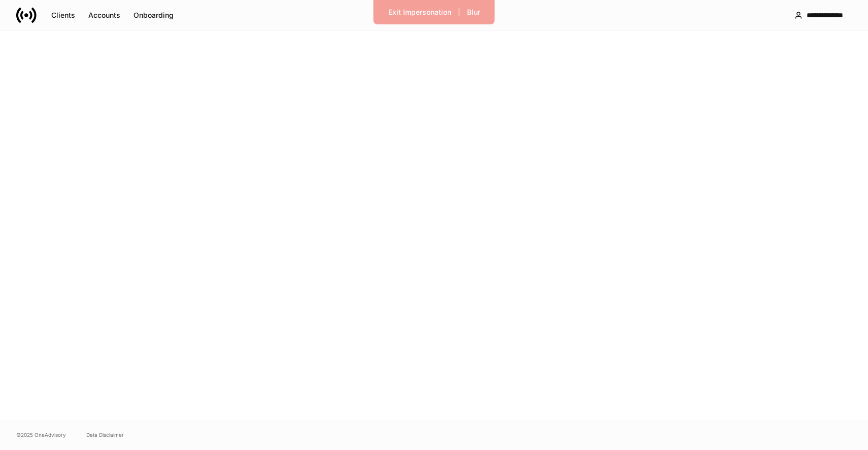 This screenshot has height=450, width=868. What do you see at coordinates (41, 434) in the screenshot?
I see `span: © 2025 OneAdvisory` at bounding box center [41, 434].